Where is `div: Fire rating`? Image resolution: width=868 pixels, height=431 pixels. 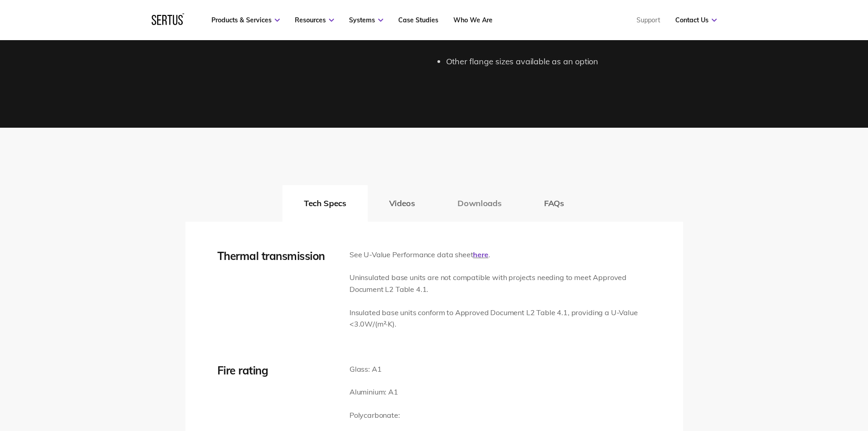
div: Fire rating is located at coordinates (276, 370).